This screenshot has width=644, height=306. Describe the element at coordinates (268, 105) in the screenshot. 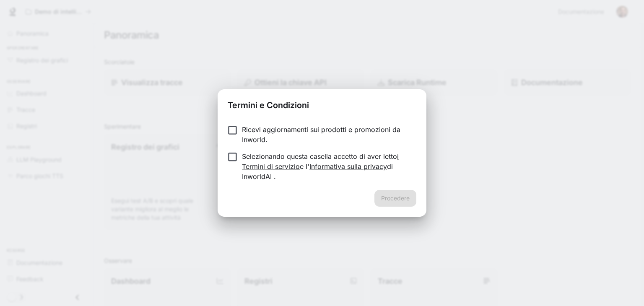

I see `font: Termini e Condizioni` at that location.